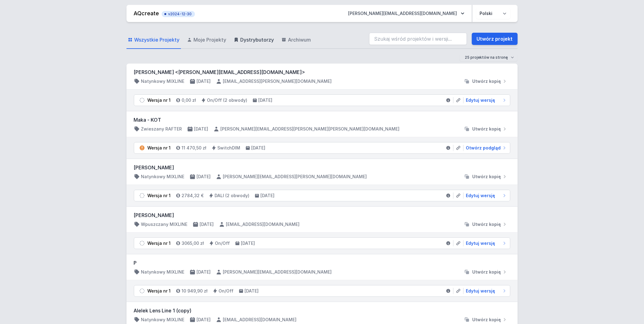 The image size is (644, 324). Describe the element at coordinates (210, 40) in the screenshot. I see `span: Moje Projekty` at that location.